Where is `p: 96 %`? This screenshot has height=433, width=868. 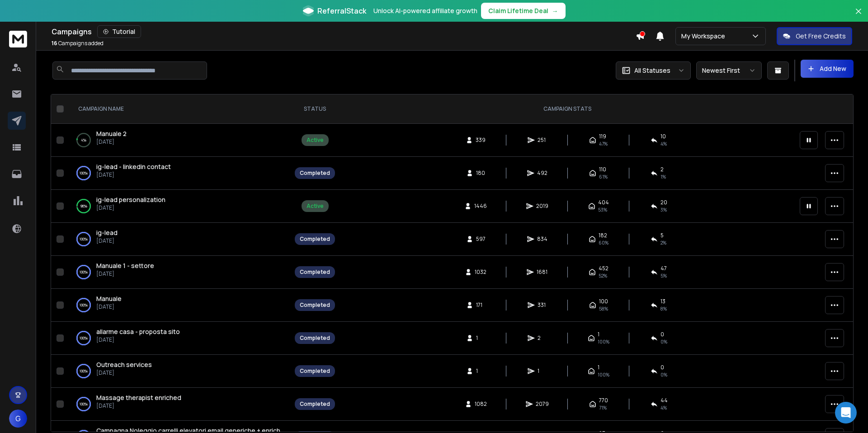 p: 96 % is located at coordinates (84, 207).